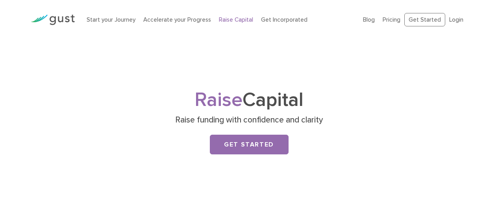  I want to click on p: Raise funding with confidence and clarity, so click(249, 120).